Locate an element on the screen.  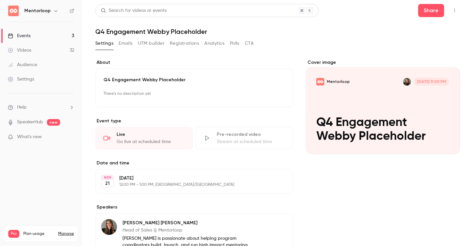
button: UTM builder is located at coordinates (151, 43).